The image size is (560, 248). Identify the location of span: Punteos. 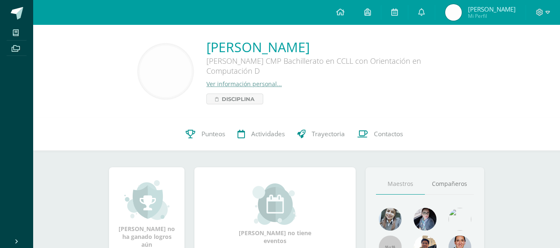
(213, 134).